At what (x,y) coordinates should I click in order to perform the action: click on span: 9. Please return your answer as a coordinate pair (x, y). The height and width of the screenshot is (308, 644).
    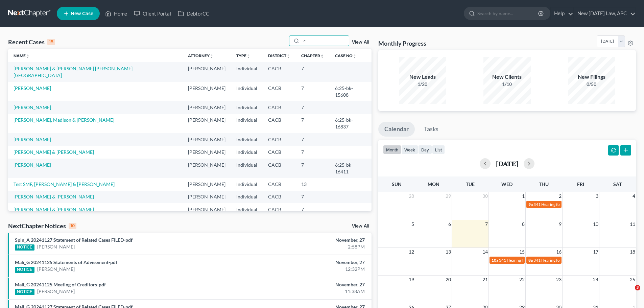
    Looking at the image, I should click on (560, 224).